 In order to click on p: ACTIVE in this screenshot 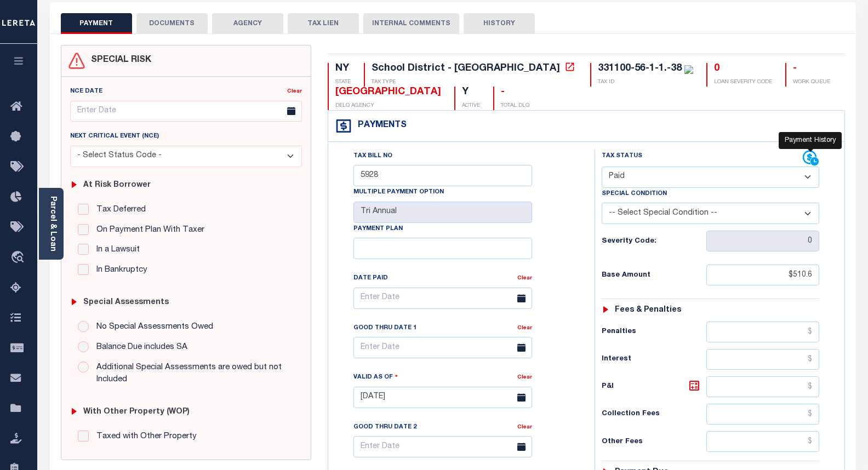, I will do `click(471, 106)`.